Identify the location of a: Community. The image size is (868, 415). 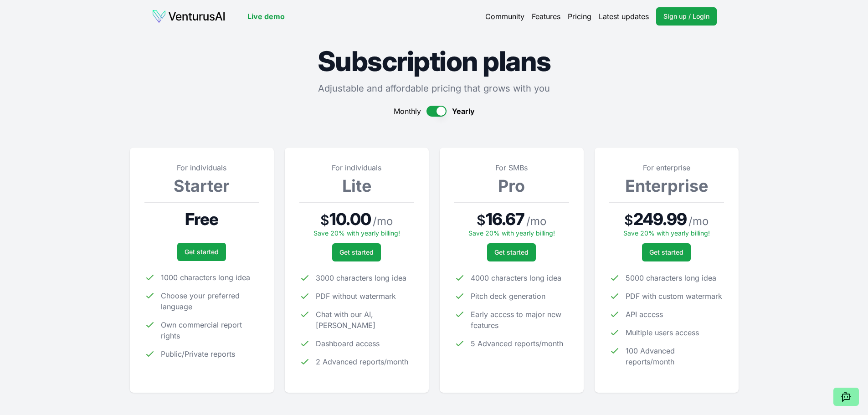
(505, 16).